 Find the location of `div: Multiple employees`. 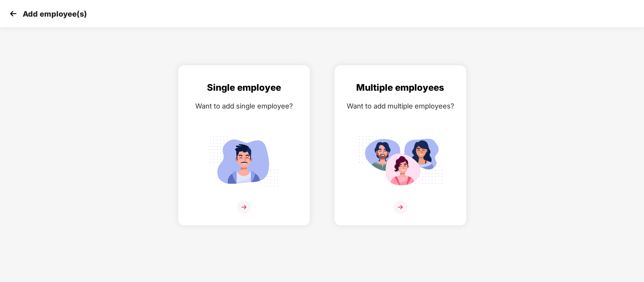

div: Multiple employees is located at coordinates (400, 88).